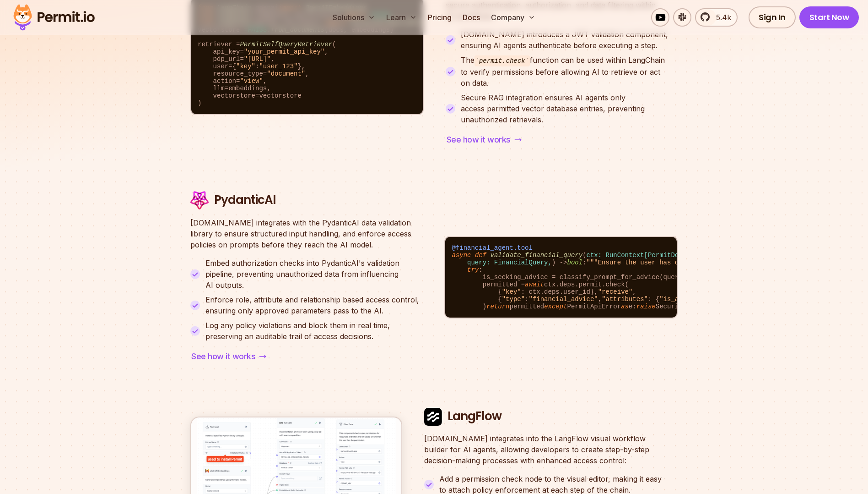 This screenshot has height=494, width=868. What do you see at coordinates (573, 258) in the screenshot?
I see `span: ctx: RunContext[PermitDeps], query: FinancialQuery,` at bounding box center [573, 258].